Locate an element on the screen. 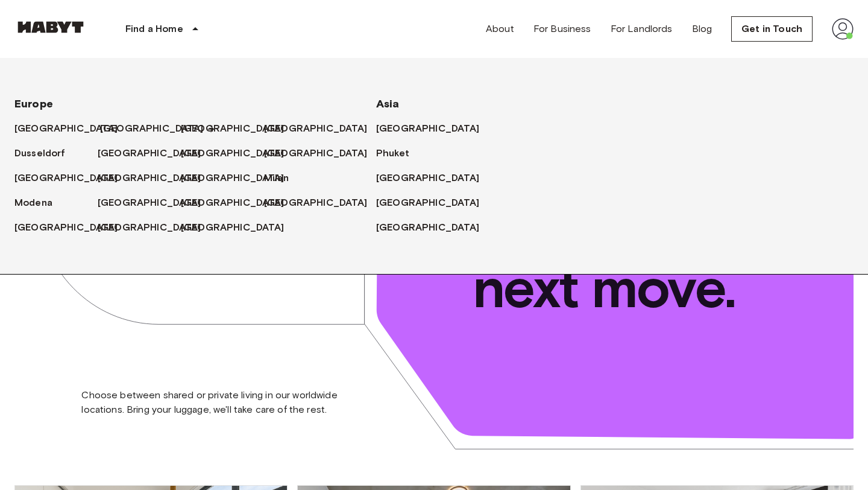 This screenshot has width=868, height=490. font: Phuket is located at coordinates (392, 152).